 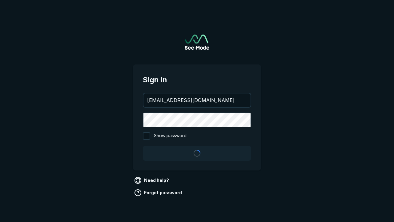 I want to click on a: Go to sign in, so click(x=197, y=42).